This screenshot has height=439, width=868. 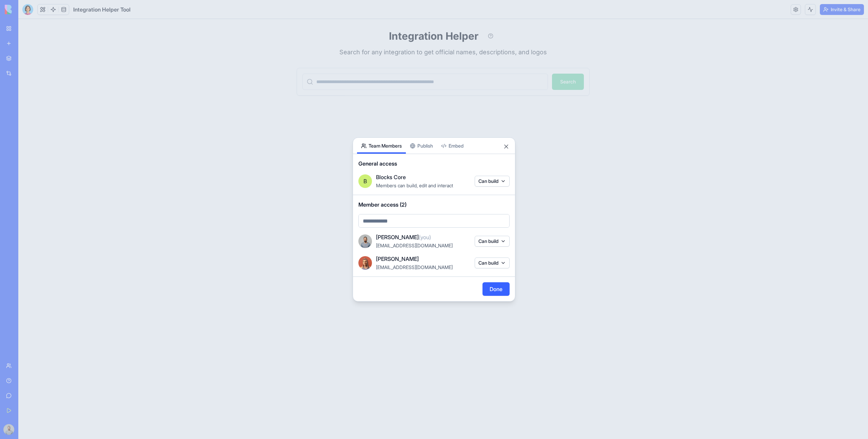 I want to click on img: image_123650291_bsq8ao.jpg, so click(x=365, y=241).